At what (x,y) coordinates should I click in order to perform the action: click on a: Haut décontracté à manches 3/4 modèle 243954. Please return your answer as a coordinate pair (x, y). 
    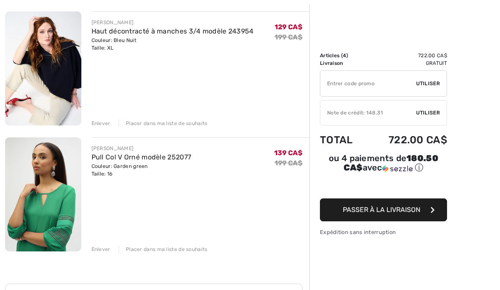
    Looking at the image, I should click on (173, 31).